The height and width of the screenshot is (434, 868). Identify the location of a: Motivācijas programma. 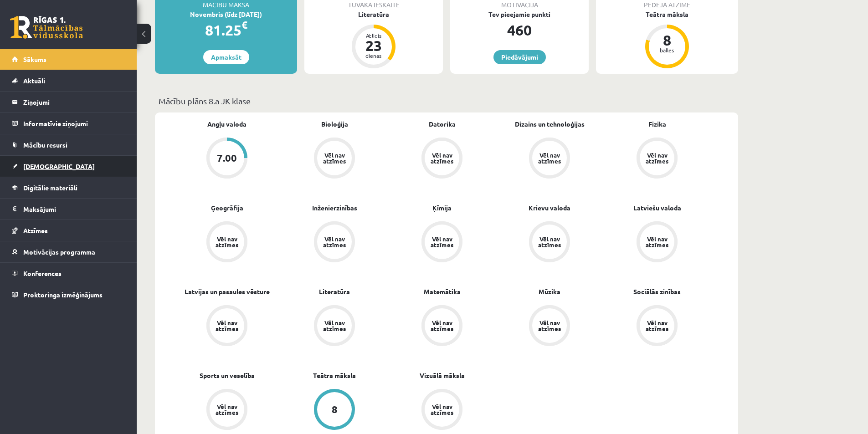
(68, 252).